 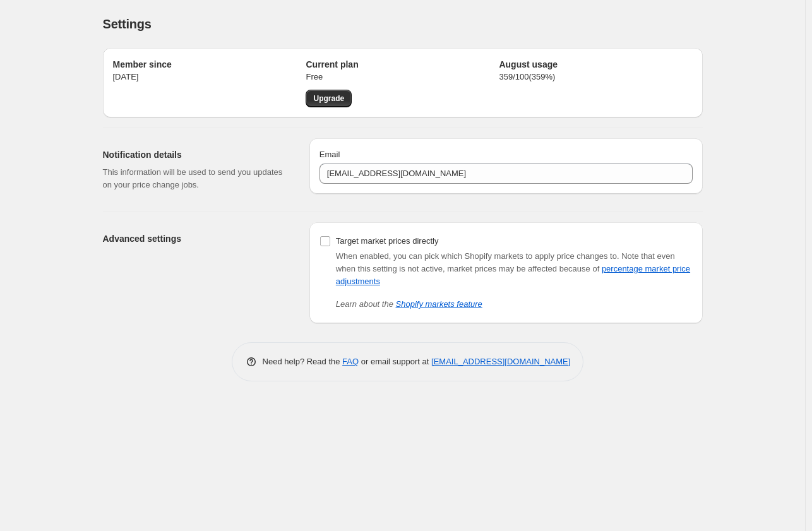 I want to click on h2: Advanced settings, so click(x=195, y=239).